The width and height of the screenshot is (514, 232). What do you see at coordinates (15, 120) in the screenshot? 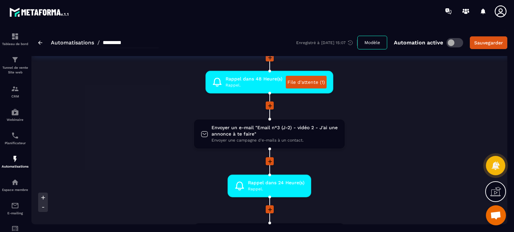
I see `p: Webinaire` at bounding box center [15, 120].